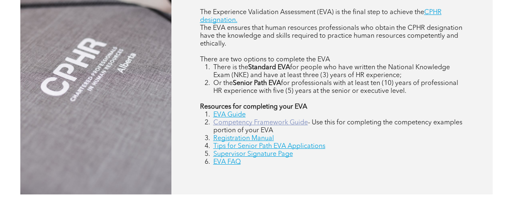  Describe the element at coordinates (312, 12) in the screenshot. I see `span: The Experience Validation Assessment (EVA) is the final step to achieve the` at that location.